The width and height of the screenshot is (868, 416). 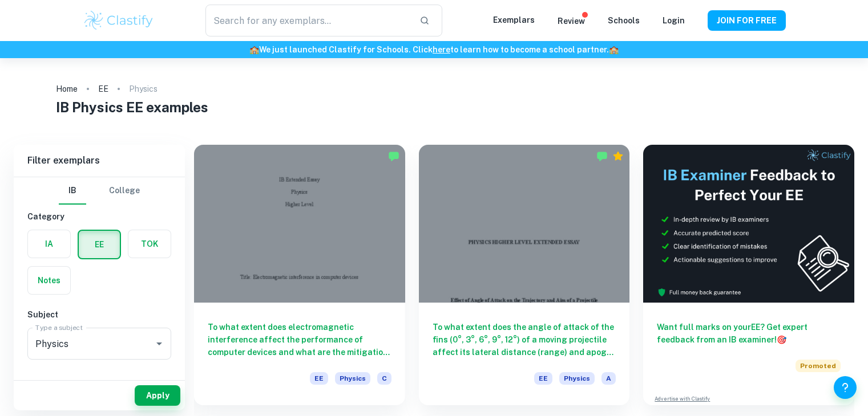 I want to click on button: JOIN FOR FREE, so click(x=747, y=21).